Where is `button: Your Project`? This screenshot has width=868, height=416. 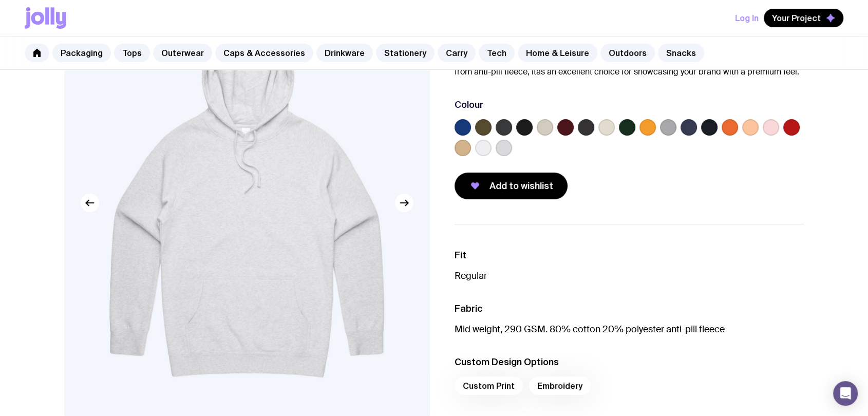 button: Your Project is located at coordinates (803, 18).